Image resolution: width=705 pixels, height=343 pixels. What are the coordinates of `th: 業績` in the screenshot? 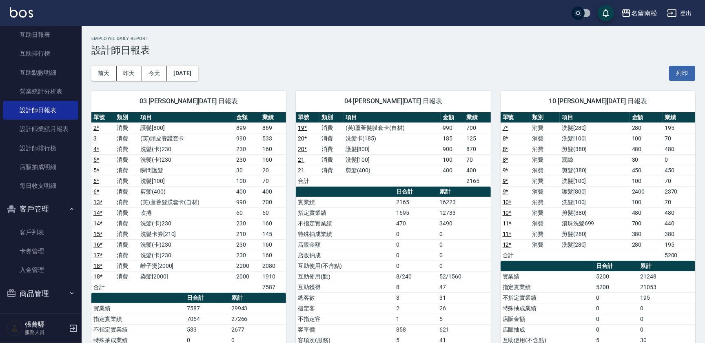 It's located at (679, 117).